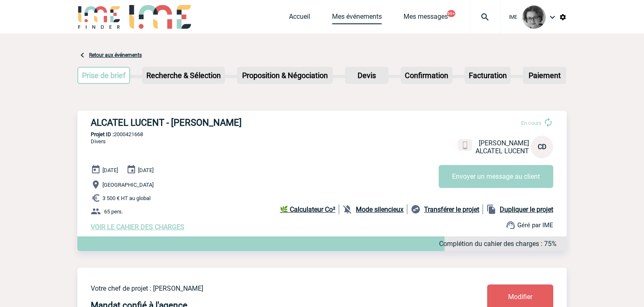 The width and height of the screenshot is (644, 307). I want to click on span: Divers, so click(98, 141).